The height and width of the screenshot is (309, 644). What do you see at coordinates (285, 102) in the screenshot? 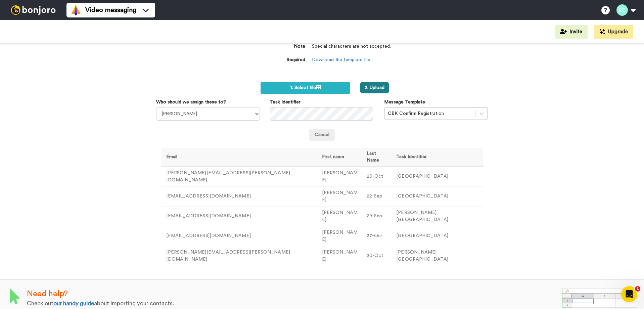
I see `label: Task Identifier` at bounding box center [285, 102].